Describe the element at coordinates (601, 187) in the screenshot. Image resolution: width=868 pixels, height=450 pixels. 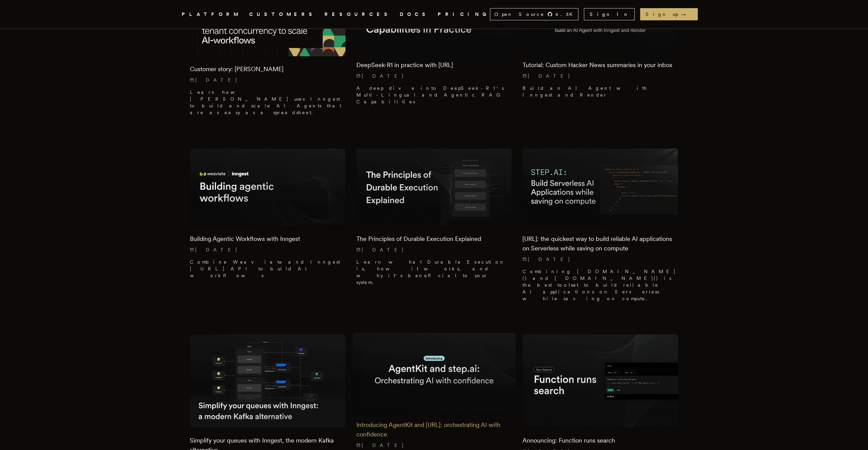
I see `img: Featured image for step.ai: the quickest way to build reliable AI applications on Serverless whil...` at that location.